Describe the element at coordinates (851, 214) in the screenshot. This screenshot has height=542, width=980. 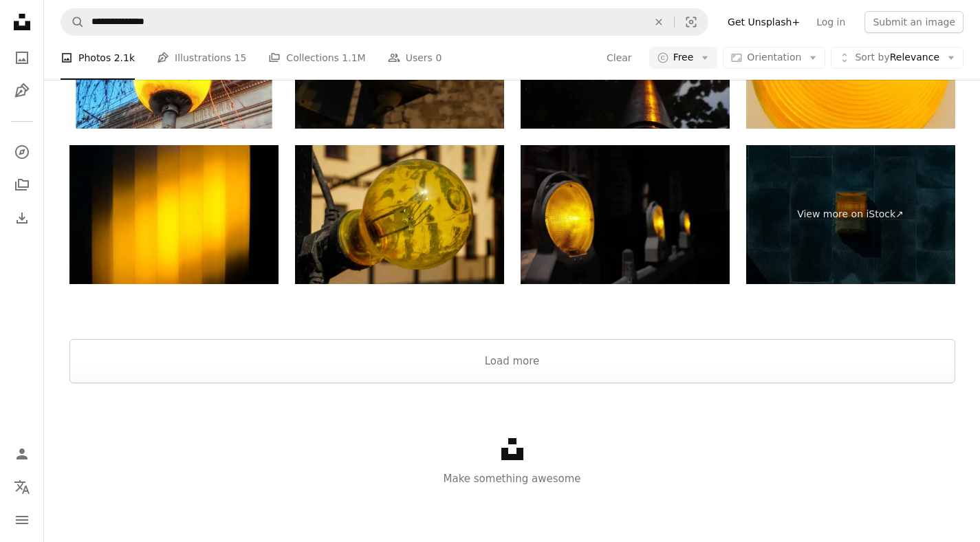
I see `a: View more on iStock↗` at that location.